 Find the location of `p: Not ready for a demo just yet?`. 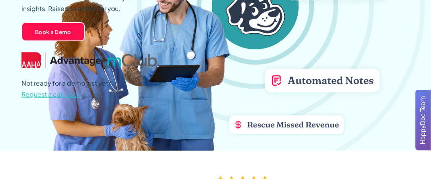

p: Not ready for a demo just yet? is located at coordinates (66, 89).